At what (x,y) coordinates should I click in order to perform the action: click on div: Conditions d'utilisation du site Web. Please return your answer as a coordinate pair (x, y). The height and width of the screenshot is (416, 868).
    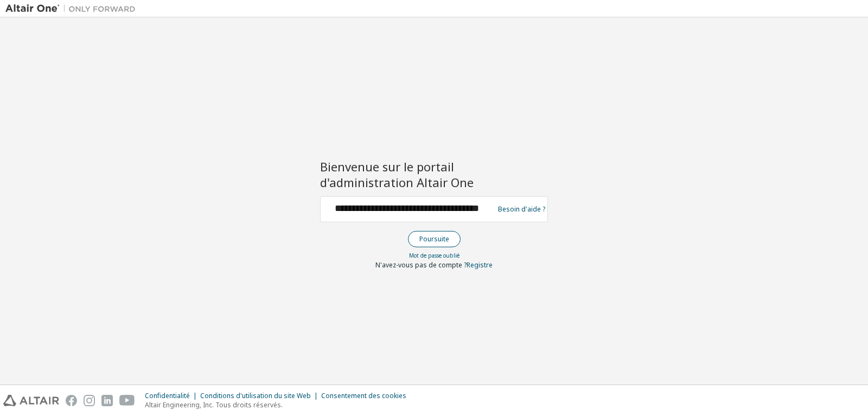
    Looking at the image, I should click on (260, 396).